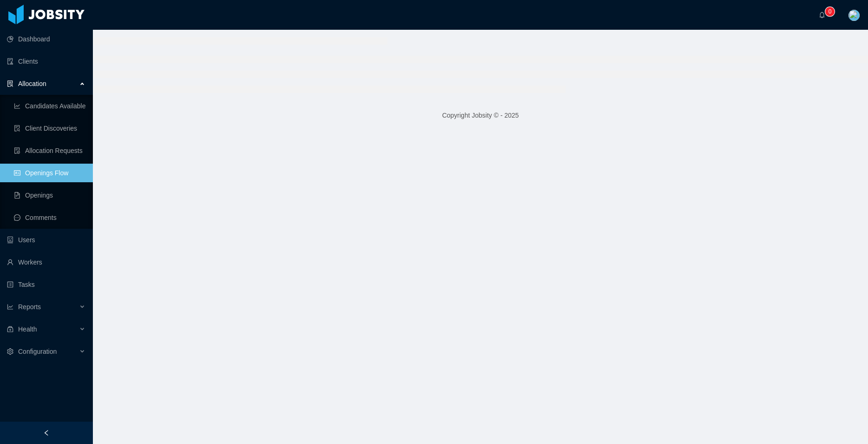 This screenshot has height=444, width=868. What do you see at coordinates (46, 262) in the screenshot?
I see `a: icon: userWorkers` at bounding box center [46, 262].